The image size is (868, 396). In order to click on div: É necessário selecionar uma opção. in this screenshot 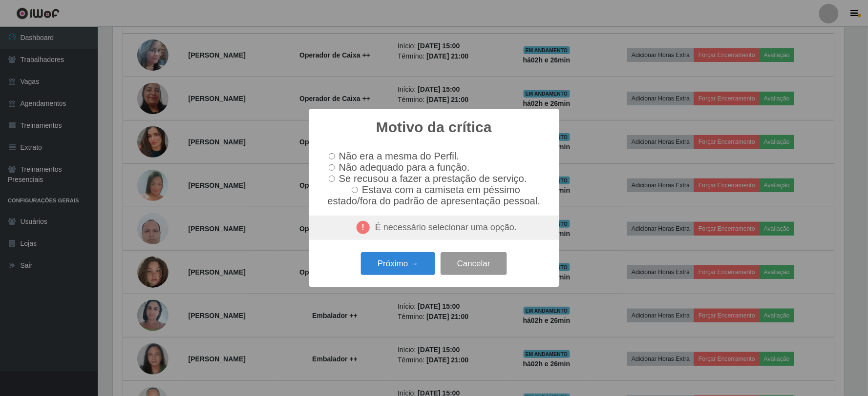, I will do `click(434, 228)`.